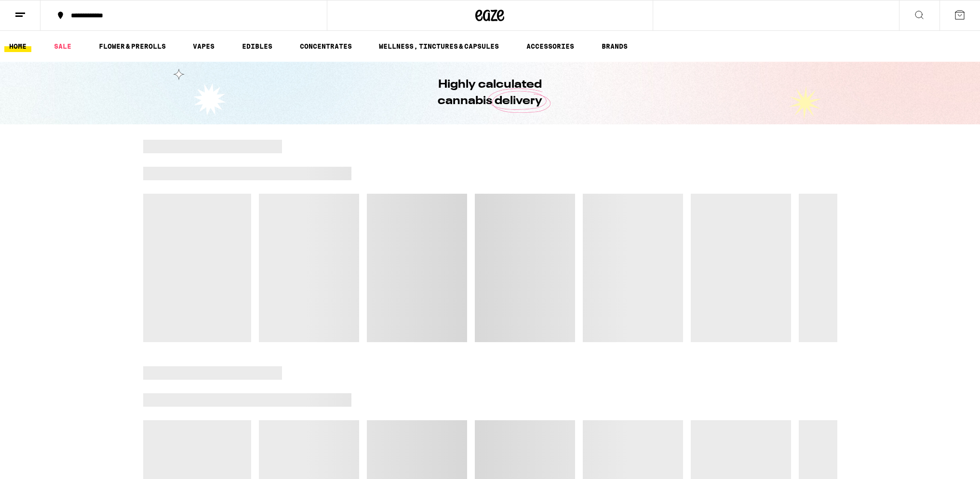  Describe the element at coordinates (132, 46) in the screenshot. I see `a: FLOWER & PREROLLS` at that location.